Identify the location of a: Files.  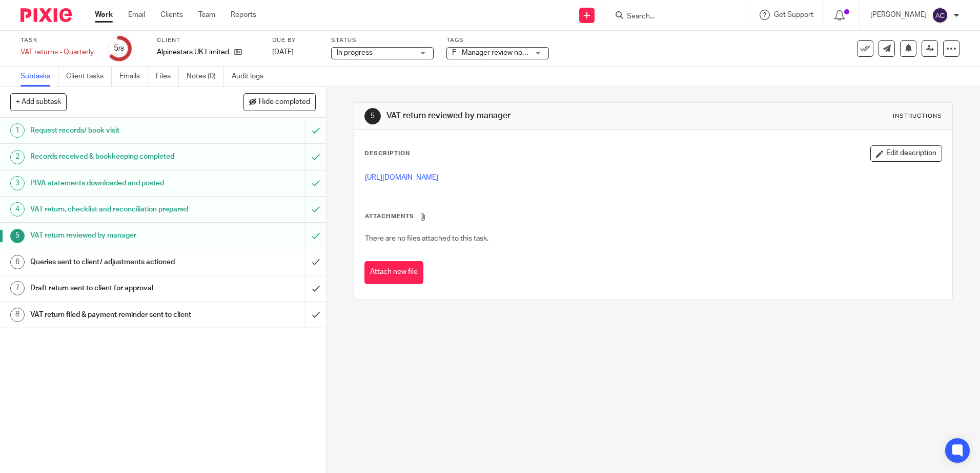
(167, 76).